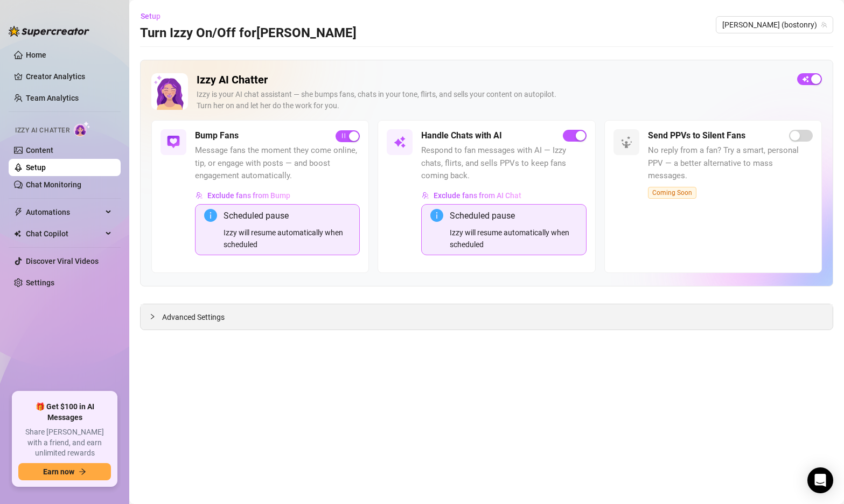 The image size is (844, 504). What do you see at coordinates (193, 317) in the screenshot?
I see `span: Advanced Settings` at bounding box center [193, 317].